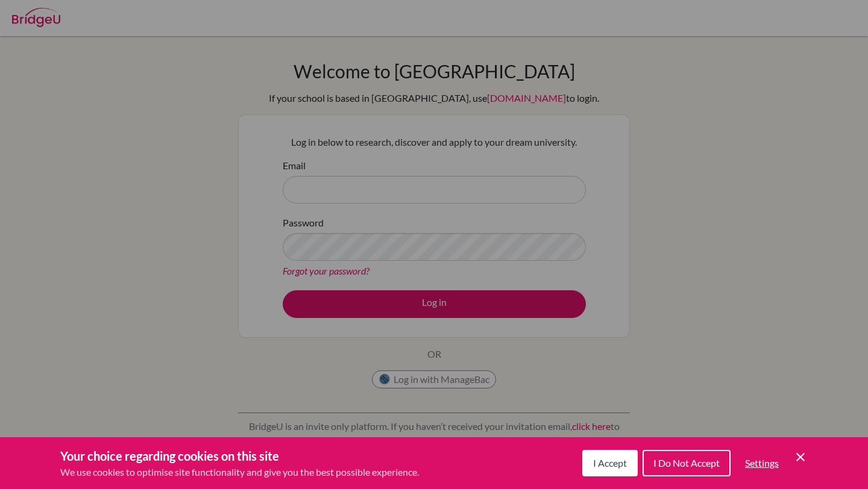 This screenshot has height=489, width=868. What do you see at coordinates (687, 463) in the screenshot?
I see `button: I Do Not Accept` at bounding box center [687, 463].